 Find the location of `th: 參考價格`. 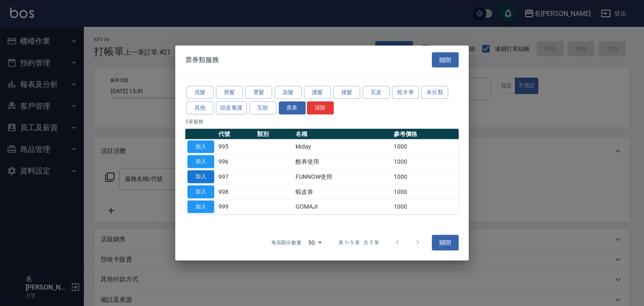

th: 參考價格 is located at coordinates (425, 134).